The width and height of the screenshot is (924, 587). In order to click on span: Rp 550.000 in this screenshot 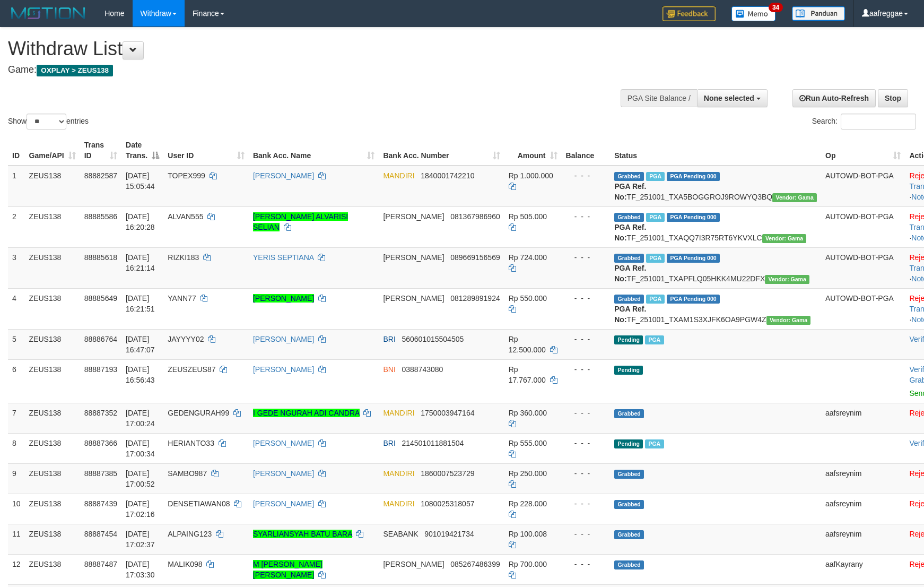, I will do `click(527, 299)`.